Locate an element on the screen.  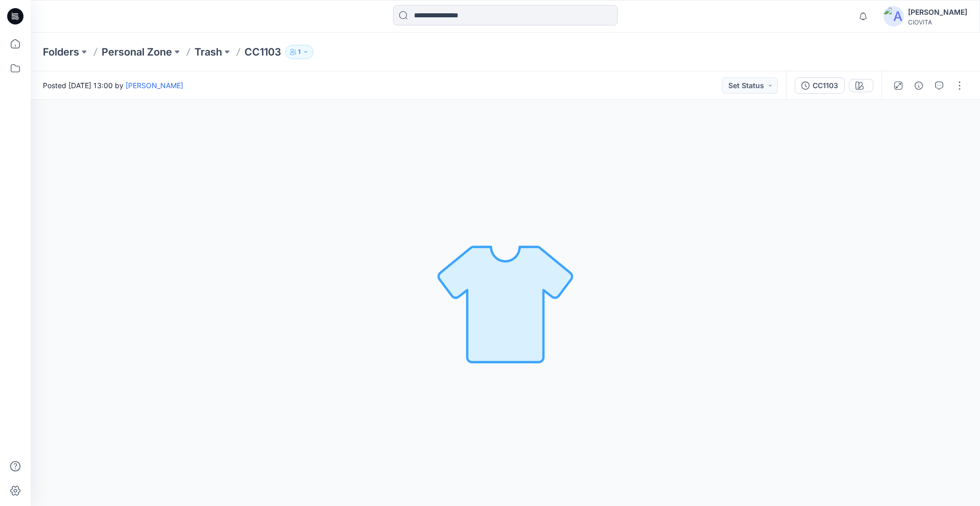
img: No Outline is located at coordinates (505, 303).